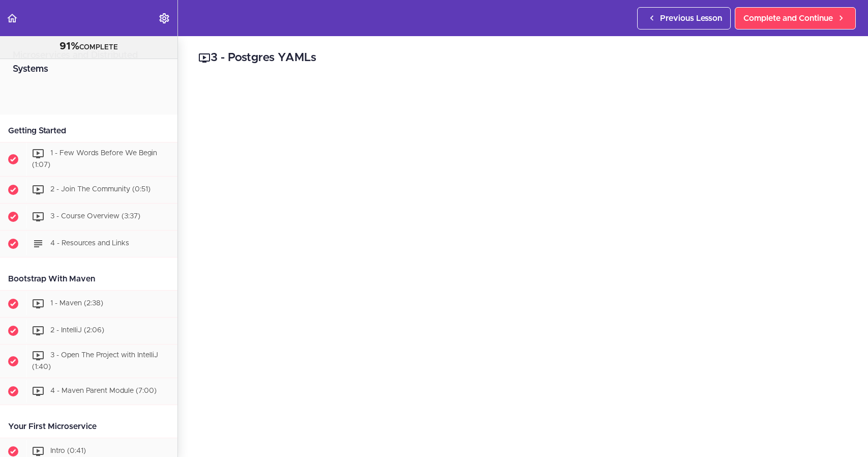 Image resolution: width=868 pixels, height=457 pixels. What do you see at coordinates (100, 189) in the screenshot?
I see `span: 2 - Join The Community (0:51)` at bounding box center [100, 189].